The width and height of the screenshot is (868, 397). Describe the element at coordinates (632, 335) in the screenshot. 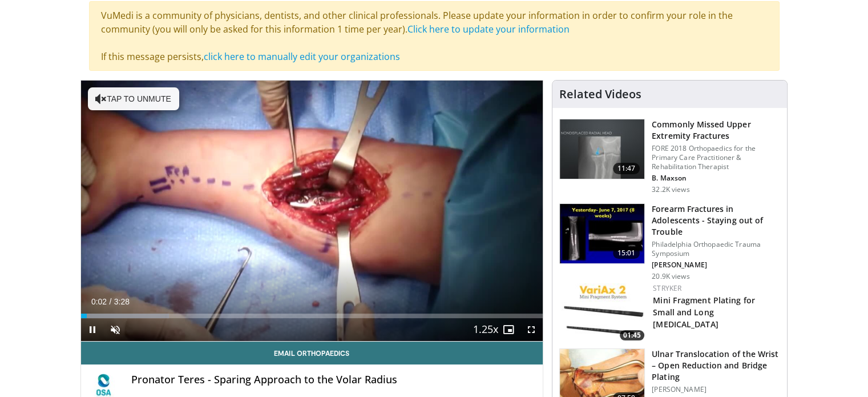

I see `span: 01:45` at that location.